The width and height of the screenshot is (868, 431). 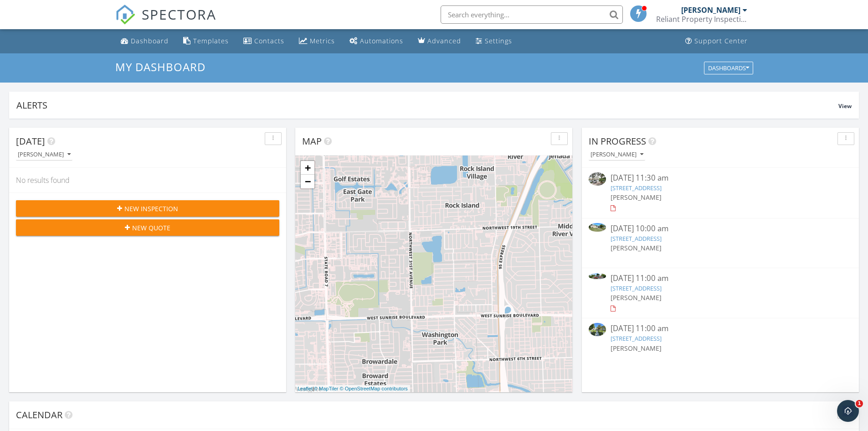 I want to click on a: Templates, so click(x=206, y=41).